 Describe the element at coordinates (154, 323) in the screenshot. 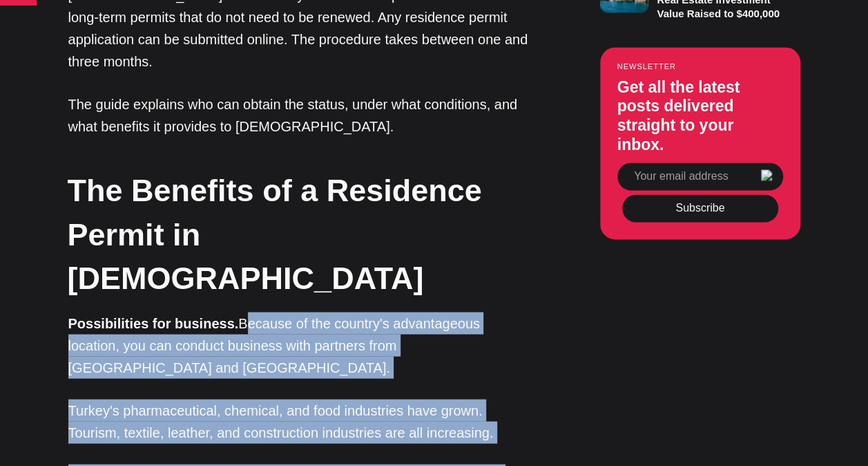

I see `strong: Possibilities for business.` at that location.